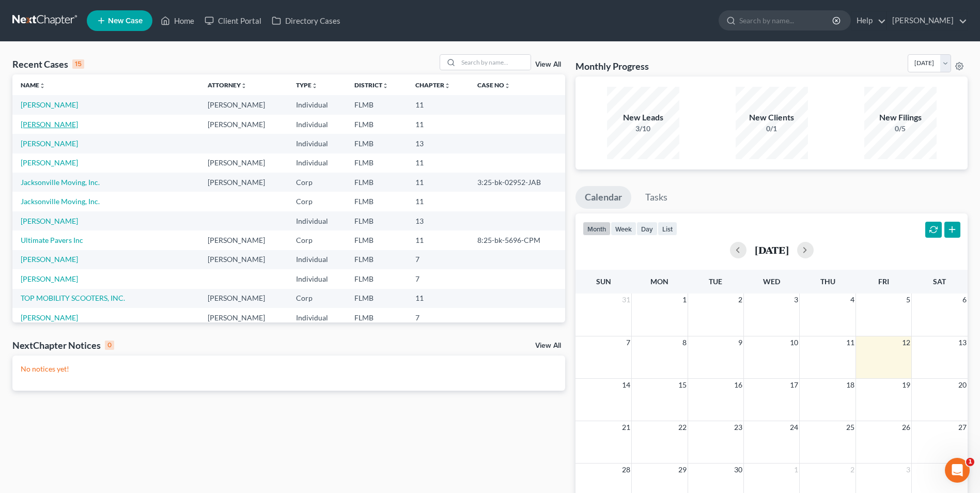  What do you see at coordinates (869, 21) in the screenshot?
I see `a: Help` at bounding box center [869, 21].